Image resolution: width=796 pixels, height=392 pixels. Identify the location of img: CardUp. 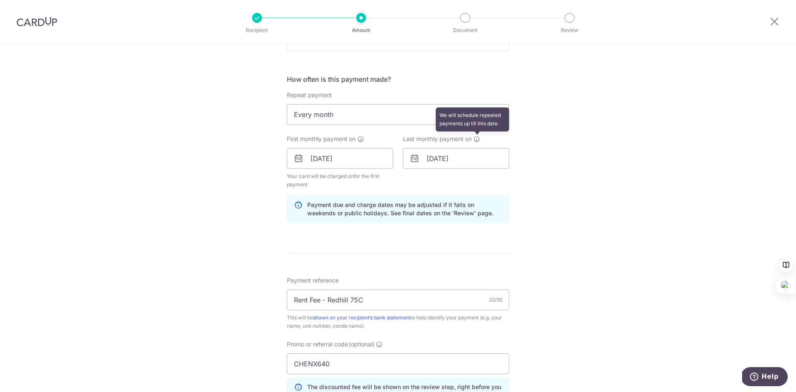
(37, 22).